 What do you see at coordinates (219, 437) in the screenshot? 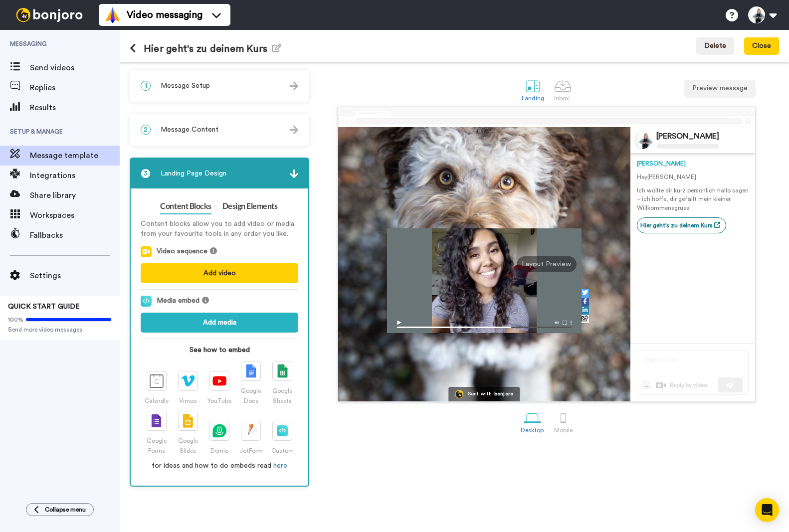
I see `a: Demio` at bounding box center [219, 437].